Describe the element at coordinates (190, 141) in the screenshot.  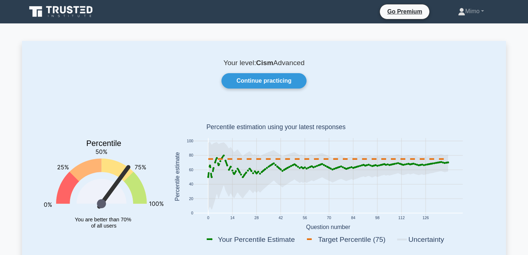
I see `text: 100` at that location.